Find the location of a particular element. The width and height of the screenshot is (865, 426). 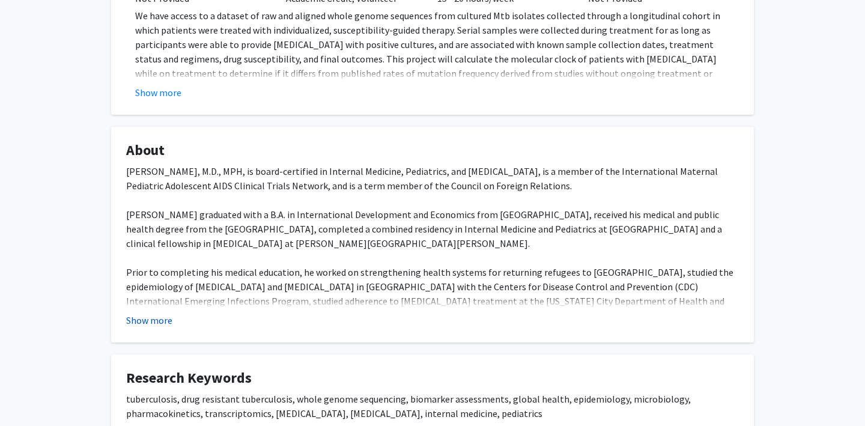

div: tuberculosis, drug resistant tuberculosis, whole genome sequencing, biomarker assessments, global... is located at coordinates (433, 406).